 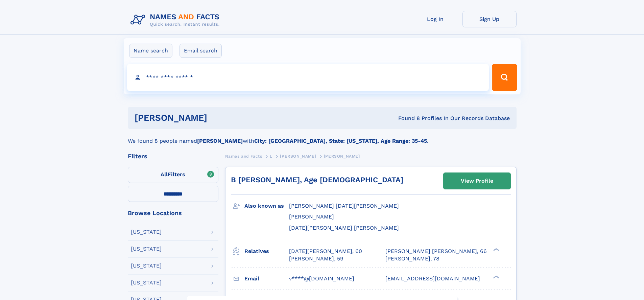 I want to click on a: Sign Up, so click(x=490, y=19).